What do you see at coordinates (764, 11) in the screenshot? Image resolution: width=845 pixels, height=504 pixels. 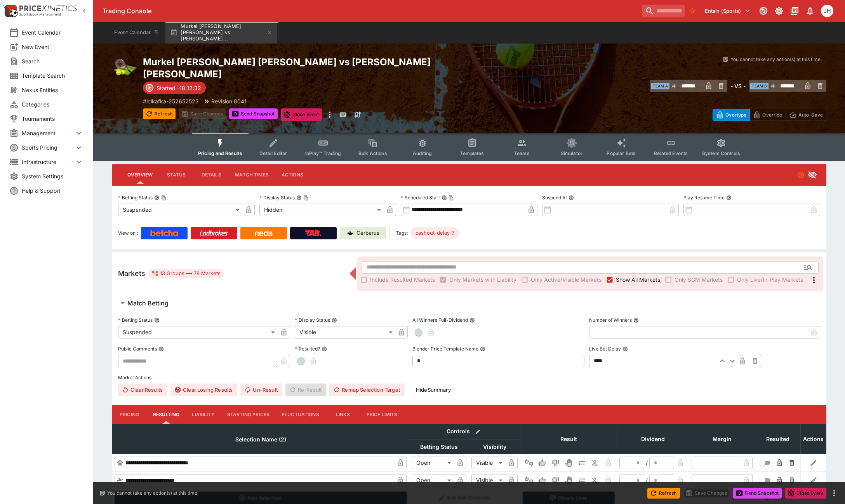 I see `button: Connected to PK` at bounding box center [764, 11].